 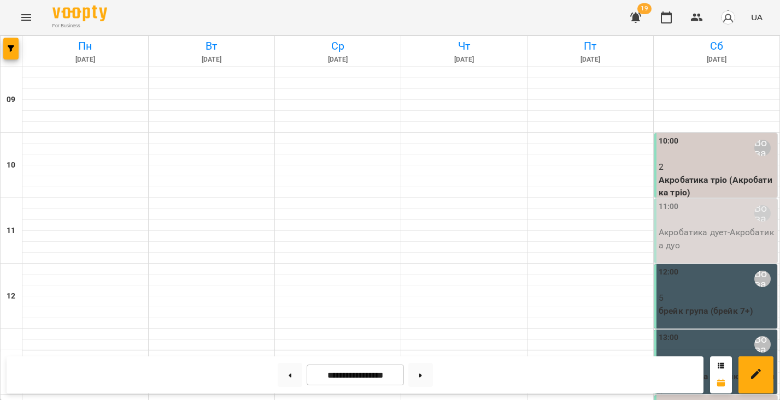 I want to click on p: Акробатика тріо (Акробатика тріо), so click(x=716, y=186).